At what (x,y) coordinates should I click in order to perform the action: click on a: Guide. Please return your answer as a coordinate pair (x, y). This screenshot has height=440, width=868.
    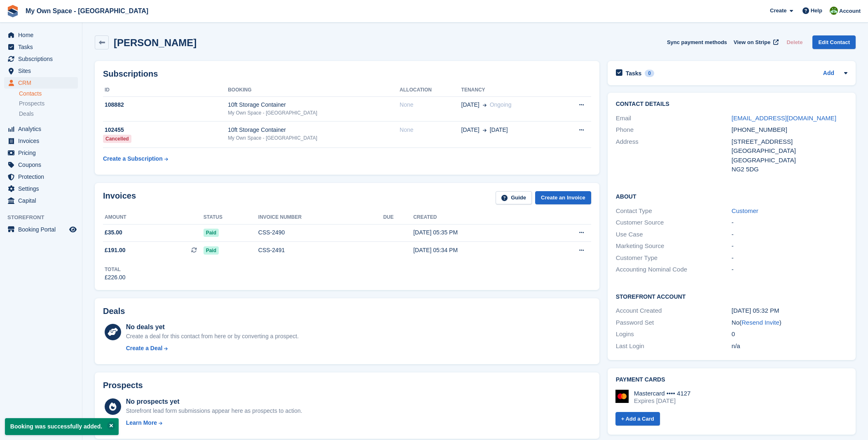
    Looking at the image, I should click on (514, 198).